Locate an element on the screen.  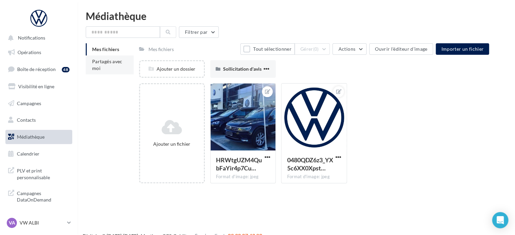
div: Mes fichiers is located at coordinates (161, 49).